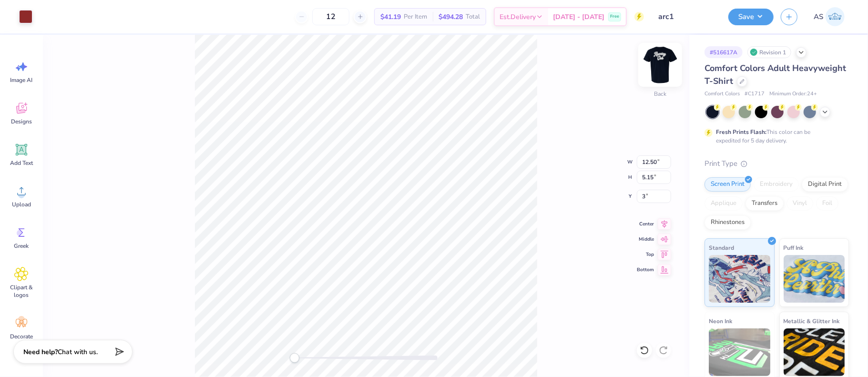 This screenshot has height=377, width=868. I want to click on span: Image AI, so click(22, 80).